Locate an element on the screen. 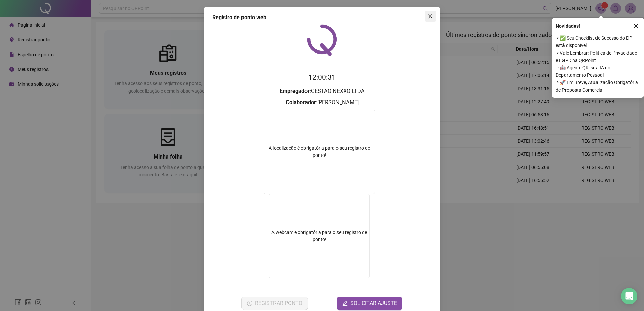 The height and width of the screenshot is (311, 644). div: A webcam é obrigatória para o seu registro de ponto! is located at coordinates (319, 236).